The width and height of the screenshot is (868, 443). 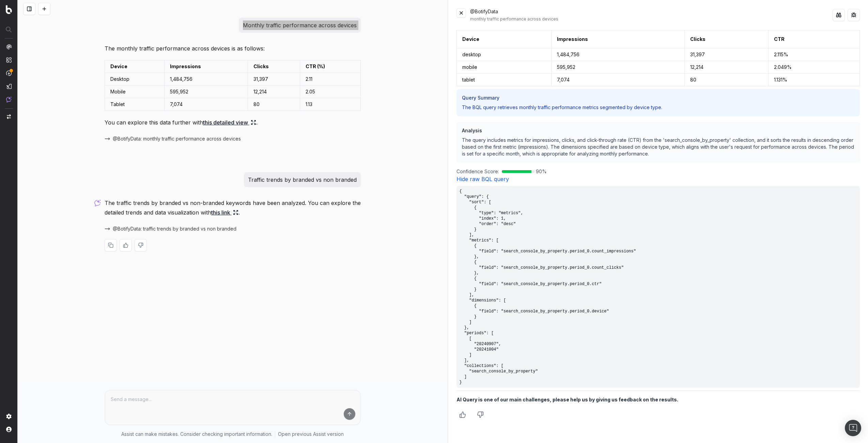 What do you see at coordinates (302, 179) in the screenshot?
I see `p: Traffic trends by branded vs non branded` at bounding box center [302, 179].